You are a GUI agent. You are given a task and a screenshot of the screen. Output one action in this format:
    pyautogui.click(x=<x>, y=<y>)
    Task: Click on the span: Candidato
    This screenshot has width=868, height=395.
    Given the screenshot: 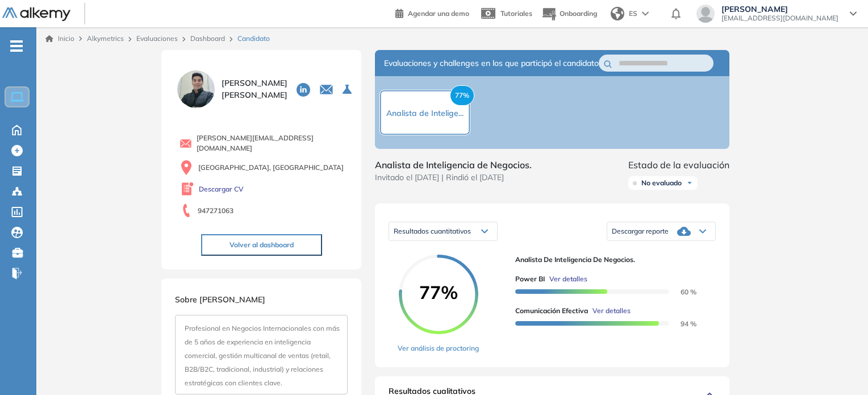 What is the action you would take?
    pyautogui.click(x=253, y=39)
    